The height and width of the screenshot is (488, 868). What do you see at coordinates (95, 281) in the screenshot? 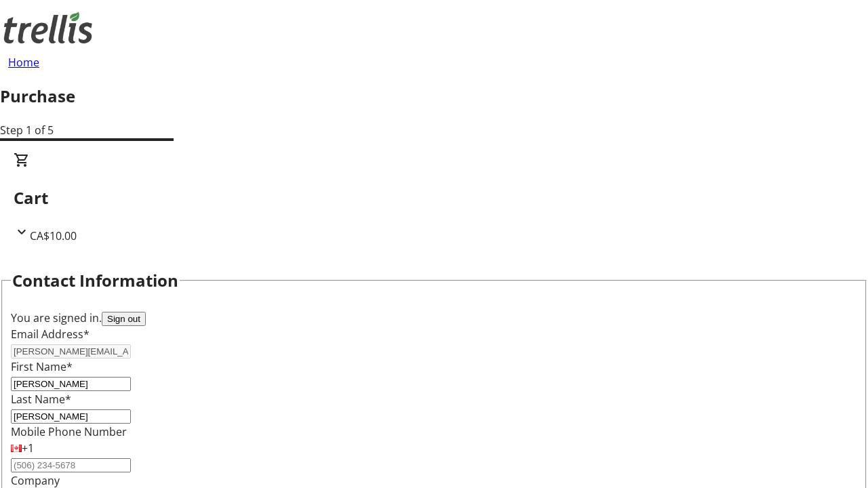
I see `h2: Contact Information` at bounding box center [95, 281].